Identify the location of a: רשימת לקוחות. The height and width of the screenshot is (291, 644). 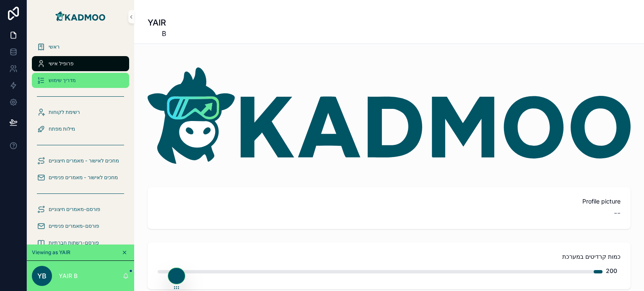
(80, 112).